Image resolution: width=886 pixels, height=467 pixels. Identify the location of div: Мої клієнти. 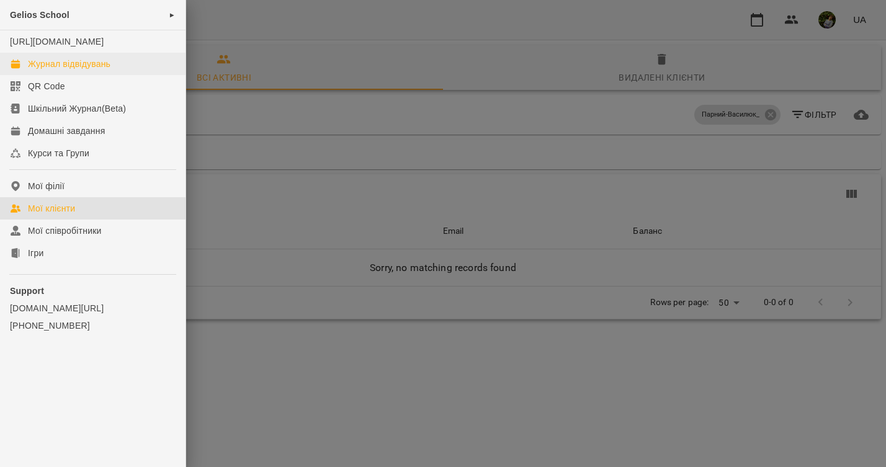
(51, 208).